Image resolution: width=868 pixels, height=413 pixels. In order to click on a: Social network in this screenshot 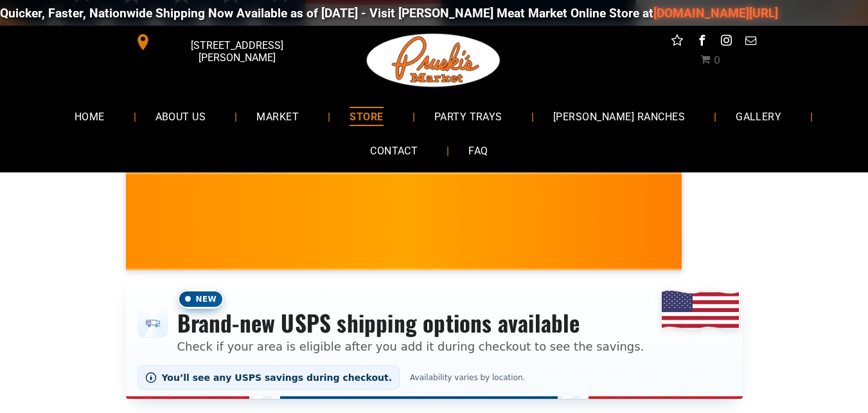, I will do `click(678, 42)`.